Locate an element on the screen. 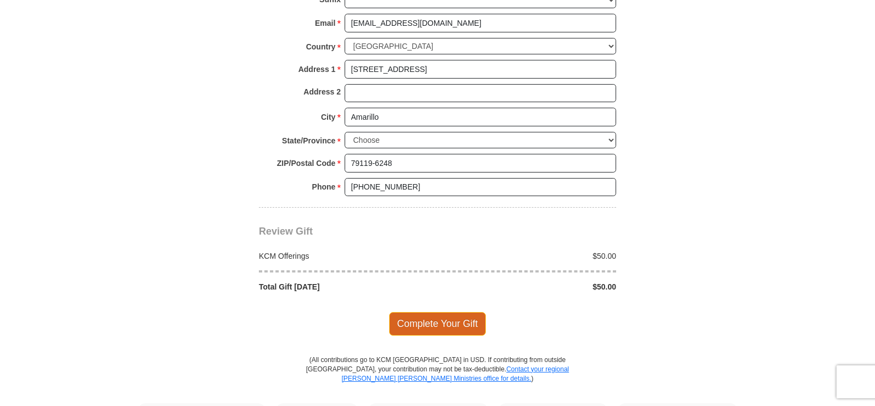 The width and height of the screenshot is (875, 406). span: Review Gift is located at coordinates (286, 231).